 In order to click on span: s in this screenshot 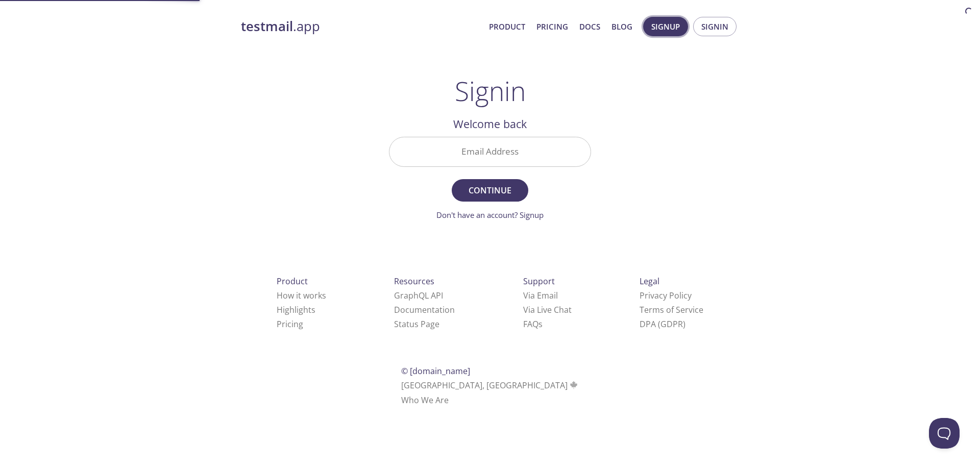, I will do `click(541, 324)`.